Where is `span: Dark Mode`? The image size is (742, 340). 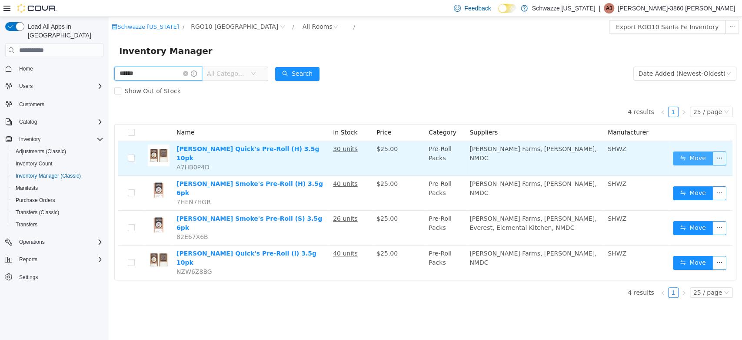
span: Dark Mode is located at coordinates (498, 13).